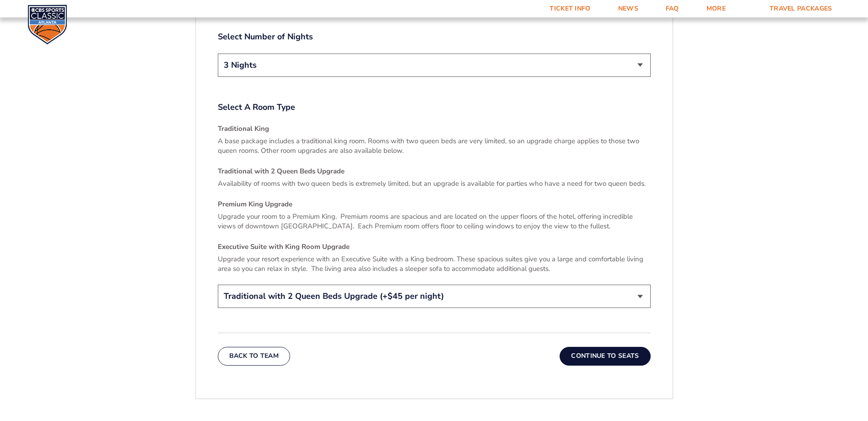  Describe the element at coordinates (434, 204) in the screenshot. I see `h4: Premium King Upgrade` at that location.